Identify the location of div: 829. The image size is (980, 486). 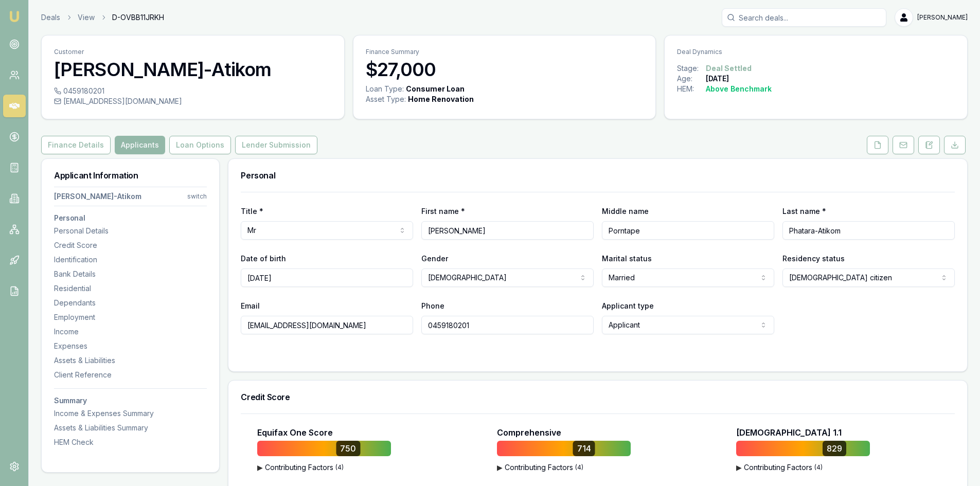
(834, 448).